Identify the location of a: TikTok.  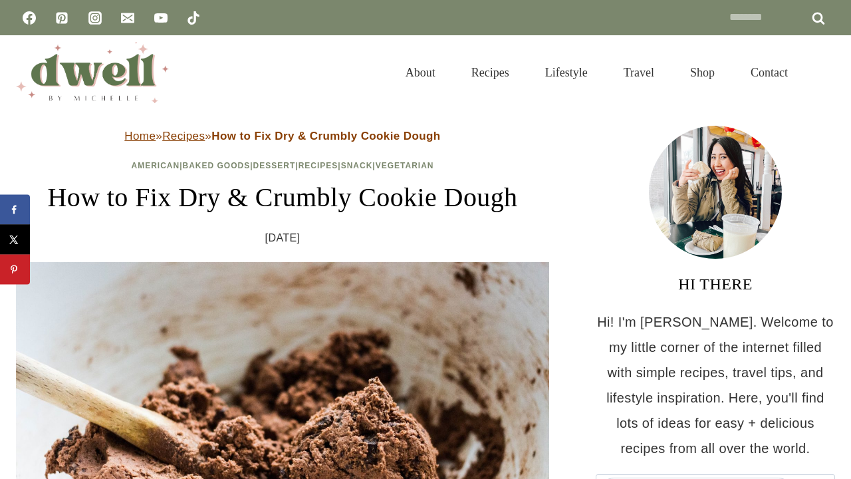
(193, 18).